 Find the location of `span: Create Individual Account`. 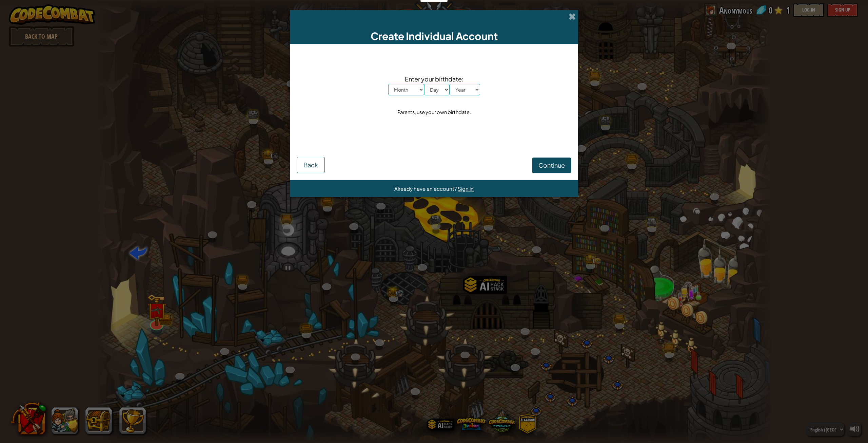

span: Create Individual Account is located at coordinates (434, 36).